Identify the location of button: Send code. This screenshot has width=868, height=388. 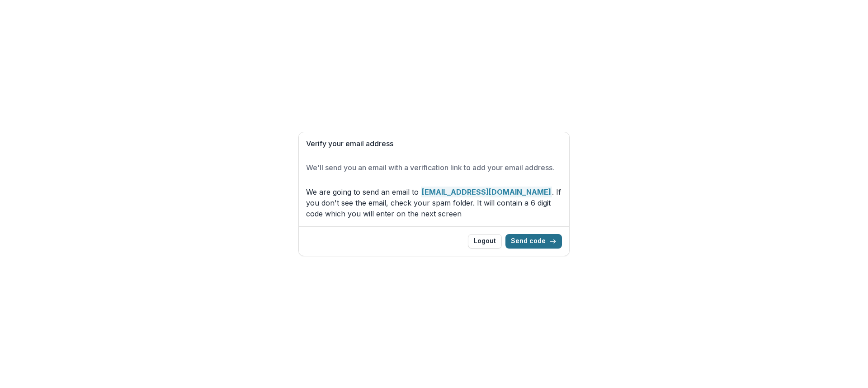
(533, 241).